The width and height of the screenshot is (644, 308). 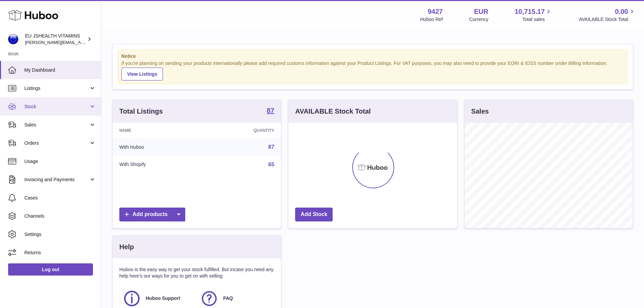 What do you see at coordinates (431, 19) in the screenshot?
I see `div: Huboo Ref` at bounding box center [431, 19].